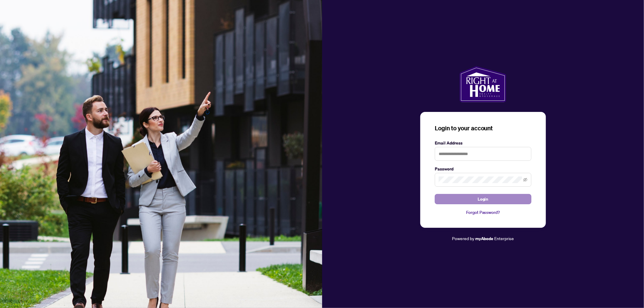 The image size is (644, 308). What do you see at coordinates (483, 169) in the screenshot?
I see `label: Password` at bounding box center [483, 169].